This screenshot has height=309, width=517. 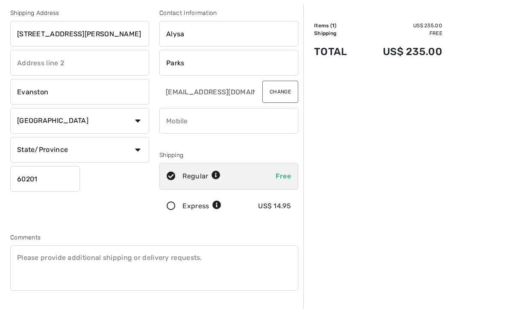 I want to click on div: Contact Information, so click(x=228, y=13).